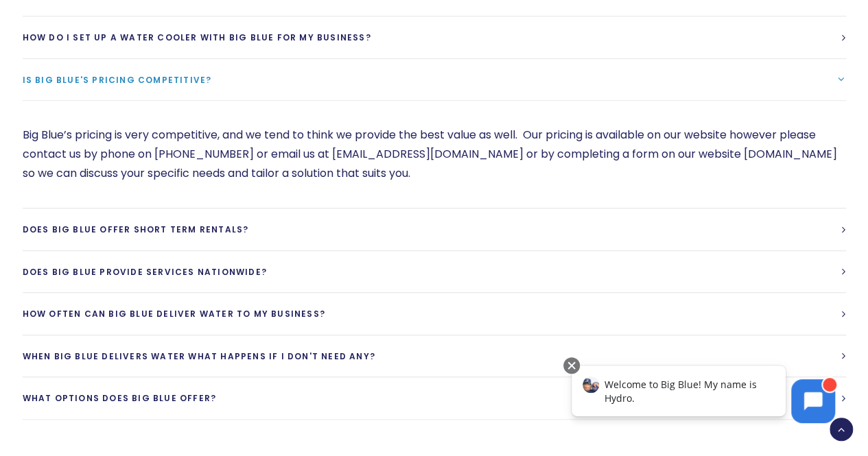 The width and height of the screenshot is (868, 456). What do you see at coordinates (145, 272) in the screenshot?
I see `span: Does Big Blue provide services Nationwide?` at bounding box center [145, 272].